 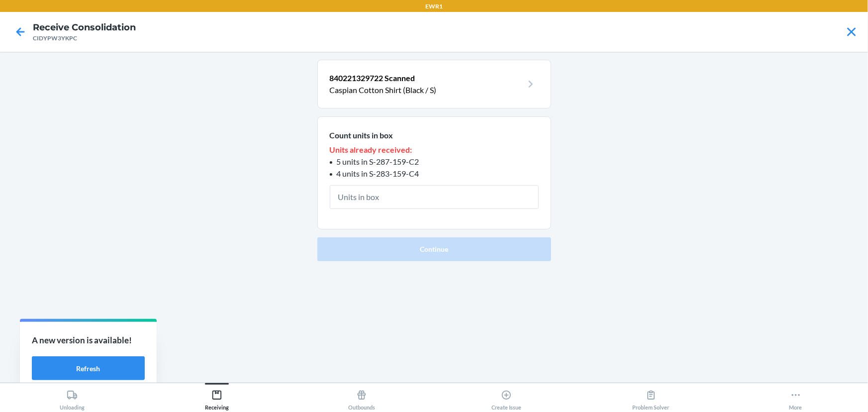 What do you see at coordinates (88, 340) in the screenshot?
I see `p: A new version is available!` at bounding box center [88, 340].